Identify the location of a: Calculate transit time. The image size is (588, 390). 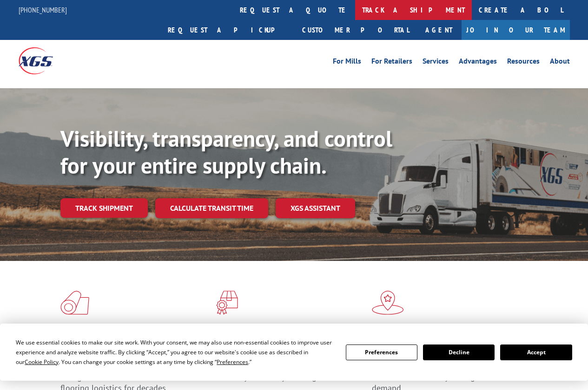
(211, 208).